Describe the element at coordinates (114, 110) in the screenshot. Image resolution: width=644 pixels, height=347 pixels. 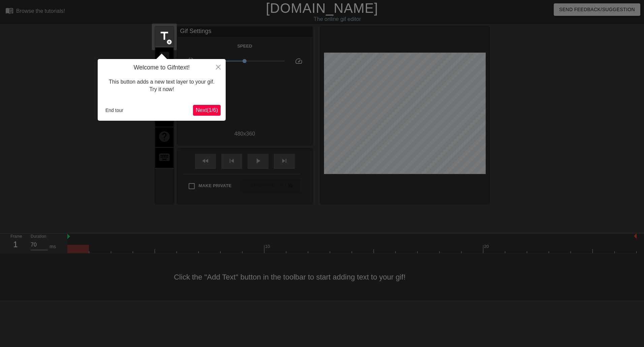
I see `button: End tour` at that location.